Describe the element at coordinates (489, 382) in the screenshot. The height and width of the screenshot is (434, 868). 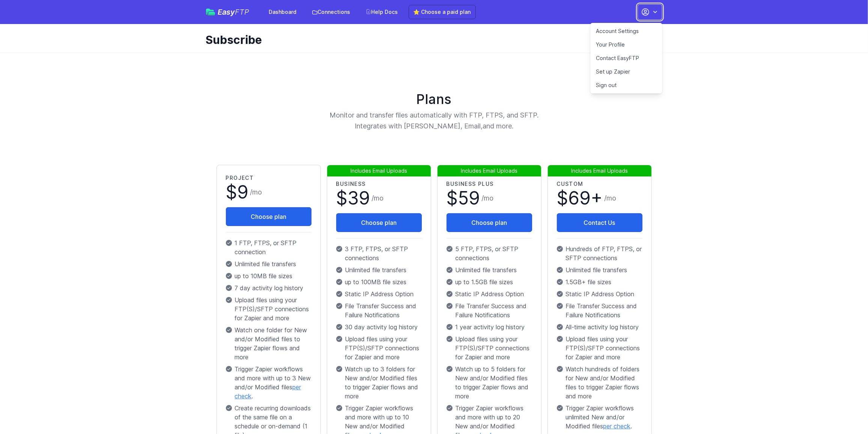
I see `p: Watch up to 5 folders for New and/or Modified files to trigger Zapier flows and more` at that location.